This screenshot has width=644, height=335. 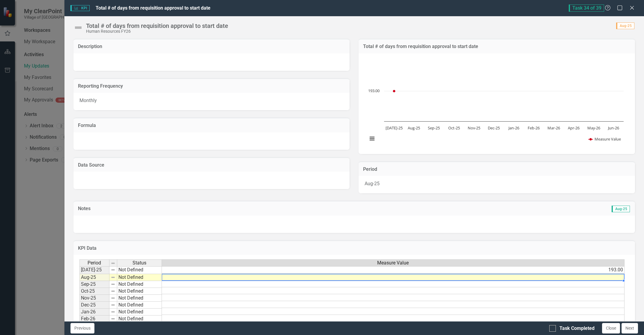 I want to click on td: Feb-26, so click(x=94, y=319).